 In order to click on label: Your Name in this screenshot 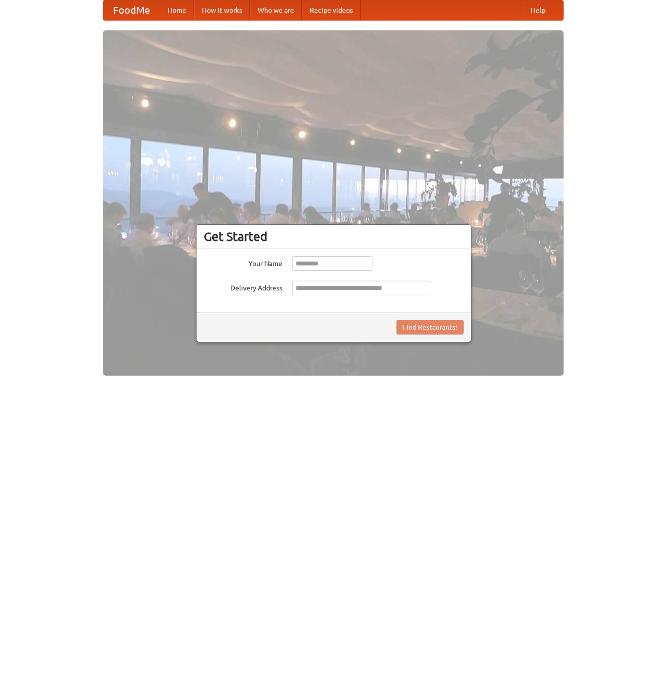, I will do `click(243, 262)`.